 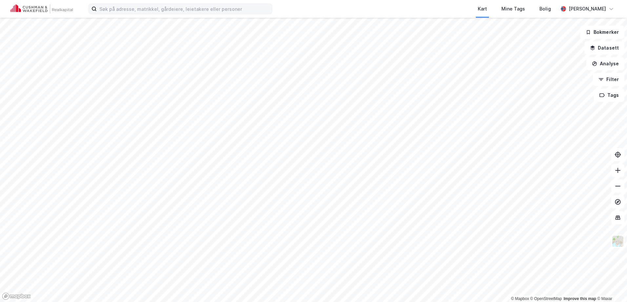 What do you see at coordinates (606, 64) in the screenshot?
I see `button: Analyse` at bounding box center [606, 64].